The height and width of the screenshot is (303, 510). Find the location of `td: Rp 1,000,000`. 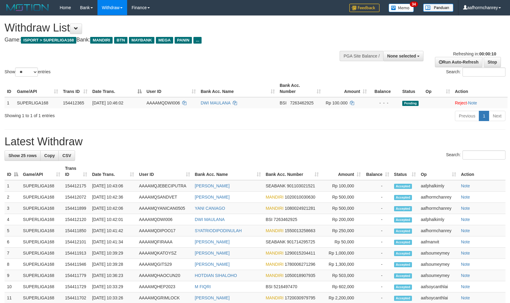

td: Rp 1,000,000 is located at coordinates (342, 253).